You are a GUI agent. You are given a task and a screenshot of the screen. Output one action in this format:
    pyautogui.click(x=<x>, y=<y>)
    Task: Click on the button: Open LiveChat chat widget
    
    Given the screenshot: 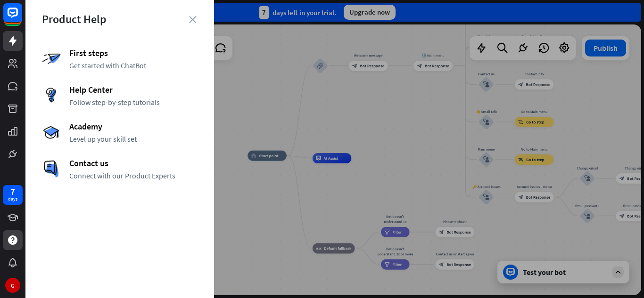 What is the action you would take?
    pyautogui.click(x=22, y=18)
    